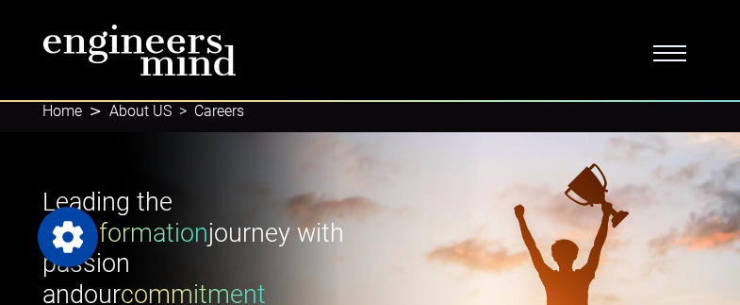 This screenshot has height=305, width=740. Describe the element at coordinates (140, 50) in the screenshot. I see `img: logo` at that location.